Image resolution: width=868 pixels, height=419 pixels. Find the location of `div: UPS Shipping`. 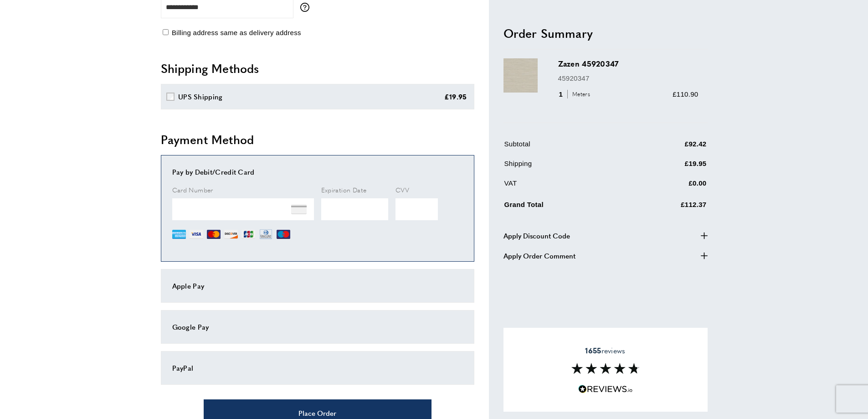

div: UPS Shipping is located at coordinates (201, 96).